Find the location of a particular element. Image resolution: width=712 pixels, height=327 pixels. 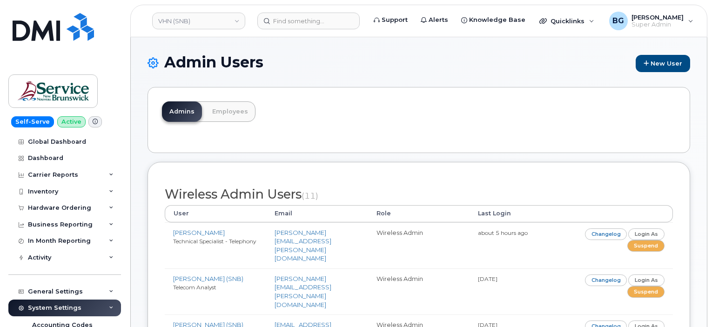

th: Role is located at coordinates (419, 214).